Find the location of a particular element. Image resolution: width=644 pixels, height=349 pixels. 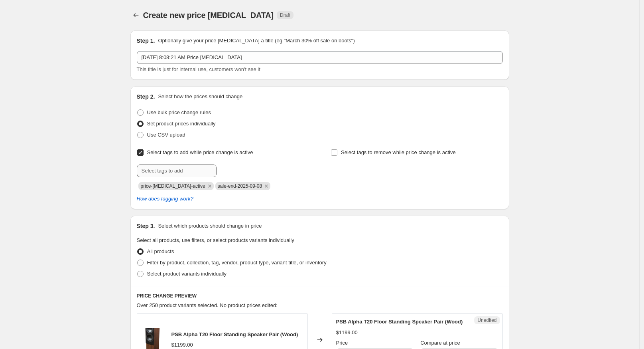

p: Select how the prices should change is located at coordinates (200, 96).